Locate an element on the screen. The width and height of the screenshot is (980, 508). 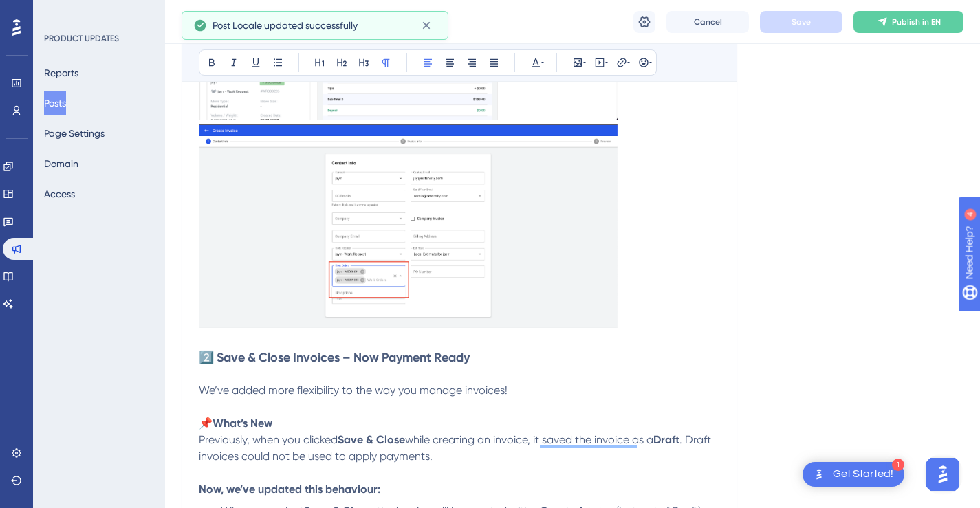
strong: 2️⃣ Save & Close Invoices – Now Payment Ready is located at coordinates (334, 357).